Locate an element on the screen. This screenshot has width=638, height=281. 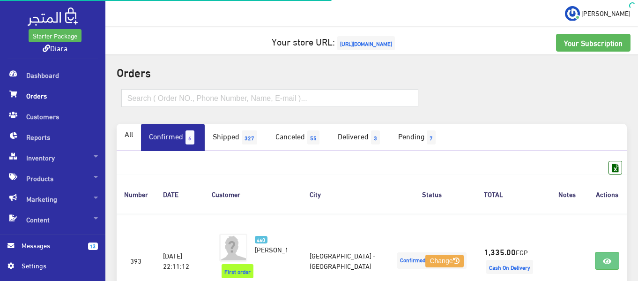
th: Actions is located at coordinates (607, 193).